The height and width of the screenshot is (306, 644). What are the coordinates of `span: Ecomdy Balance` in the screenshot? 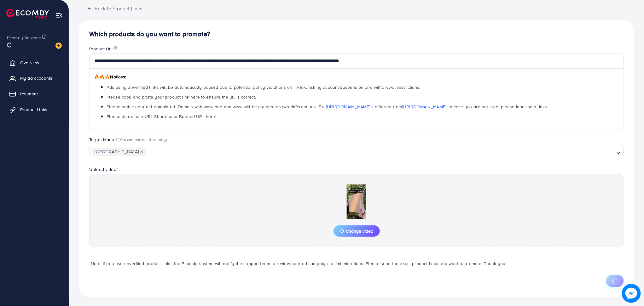 It's located at (24, 37).